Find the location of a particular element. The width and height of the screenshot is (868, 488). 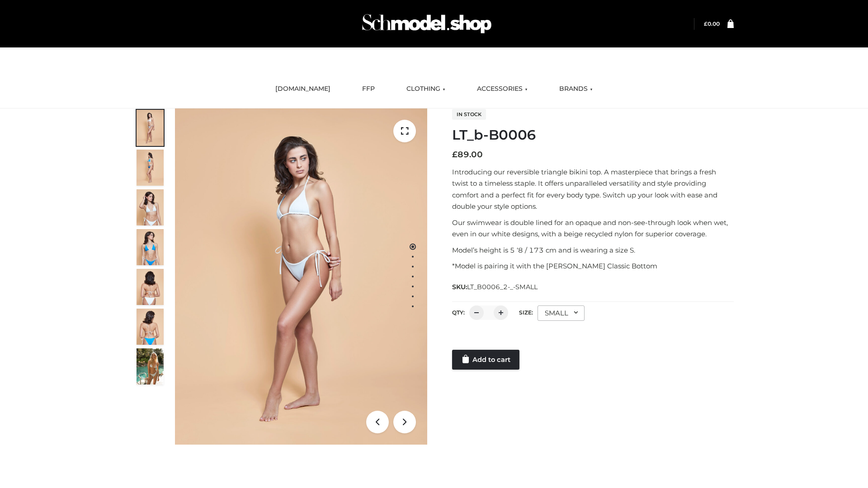

span: LT_B0006_2-_-SMALL is located at coordinates (503, 288).